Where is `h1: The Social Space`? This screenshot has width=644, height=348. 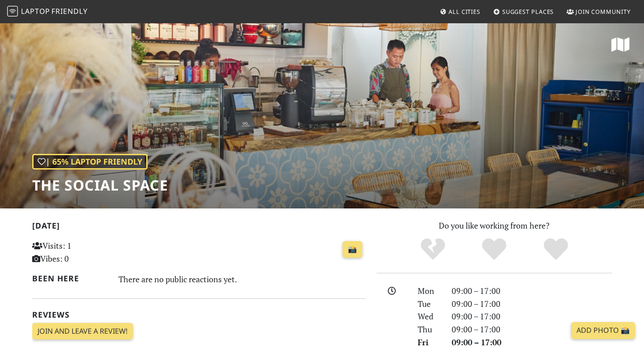
h1: The Social Space is located at coordinates (100, 185).